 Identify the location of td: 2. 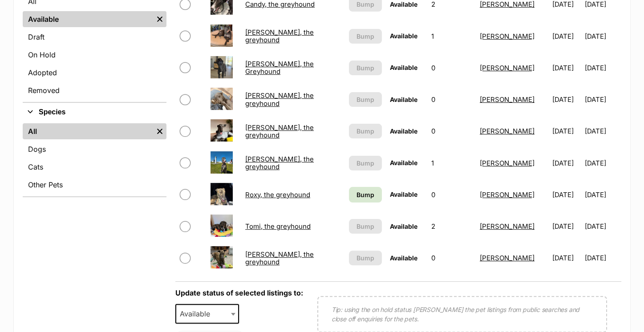
(451, 227).